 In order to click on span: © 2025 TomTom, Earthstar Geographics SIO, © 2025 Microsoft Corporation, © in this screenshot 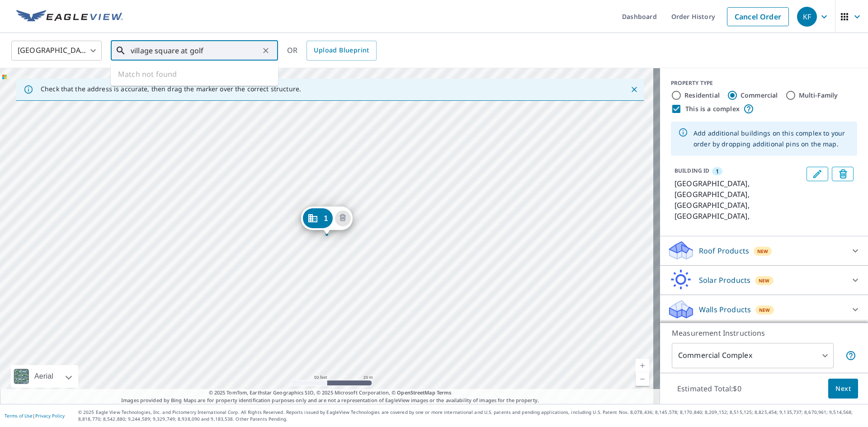, I will do `click(330, 392)`.